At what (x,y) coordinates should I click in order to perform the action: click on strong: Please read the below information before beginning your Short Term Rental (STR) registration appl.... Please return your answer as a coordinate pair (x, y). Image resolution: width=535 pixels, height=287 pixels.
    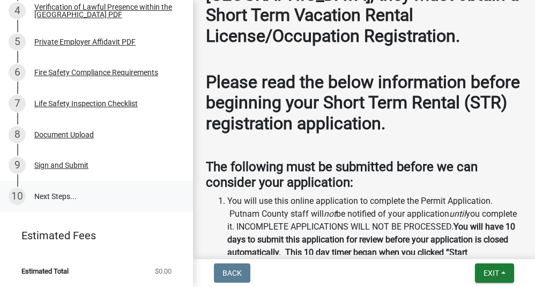
    Looking at the image, I should click on (363, 102).